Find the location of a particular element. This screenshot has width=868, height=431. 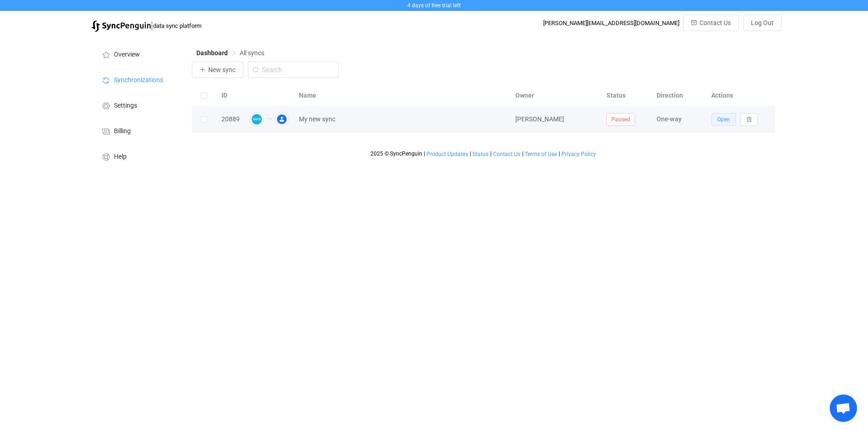

span: 2025 © SyncPenguin is located at coordinates (397, 154).